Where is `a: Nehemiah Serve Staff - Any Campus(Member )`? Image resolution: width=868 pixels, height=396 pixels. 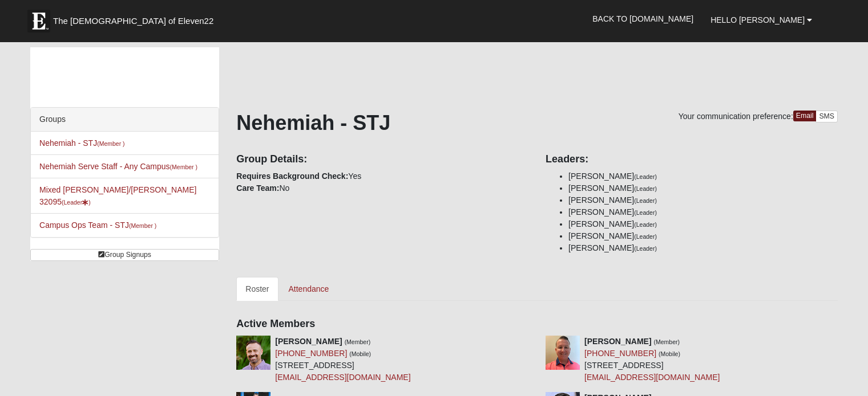
a: Nehemiah Serve Staff - Any Campus(Member ) is located at coordinates (118, 167).